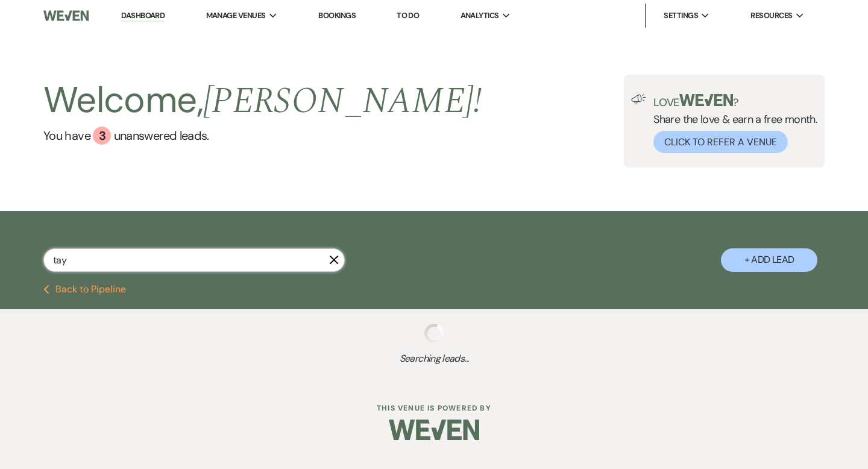 The height and width of the screenshot is (469, 868). Describe the element at coordinates (638, 99) in the screenshot. I see `img: loud-speaker-illustration.svg` at that location.